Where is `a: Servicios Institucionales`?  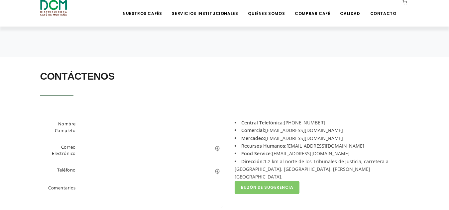
a: Servicios Institucionales is located at coordinates (205, 8).